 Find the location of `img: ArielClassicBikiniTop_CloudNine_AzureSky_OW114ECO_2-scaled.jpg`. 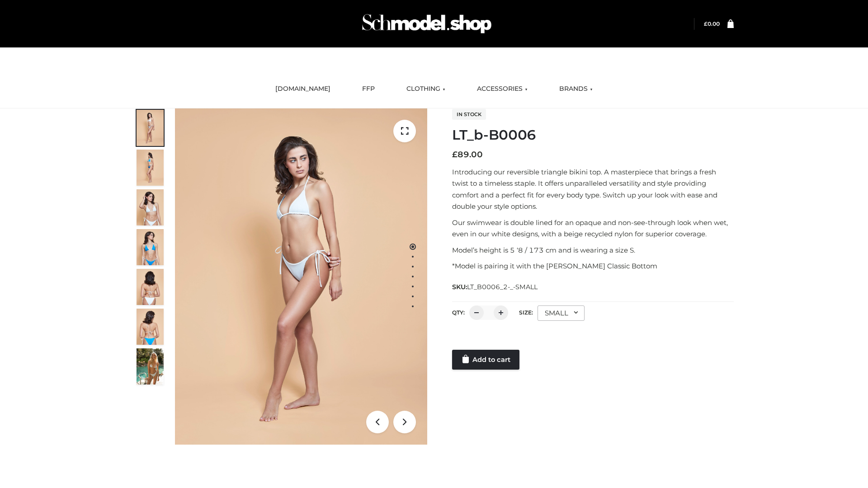

img: ArielClassicBikiniTop_CloudNine_AzureSky_OW114ECO_2-scaled.jpg is located at coordinates (150, 167).